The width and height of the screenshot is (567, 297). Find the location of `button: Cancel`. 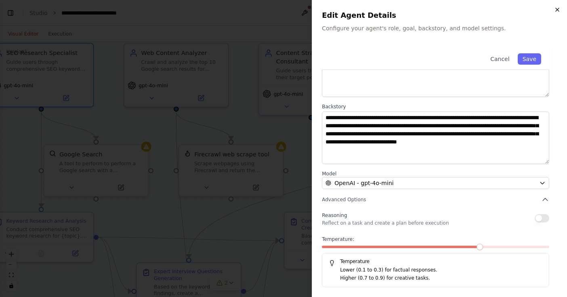

button: Cancel is located at coordinates (499, 59).